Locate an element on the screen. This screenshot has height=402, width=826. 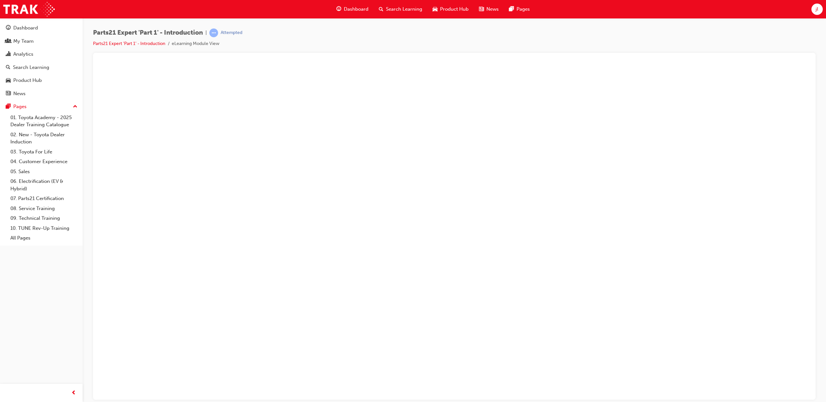
span: chart-icon is located at coordinates (8, 54).